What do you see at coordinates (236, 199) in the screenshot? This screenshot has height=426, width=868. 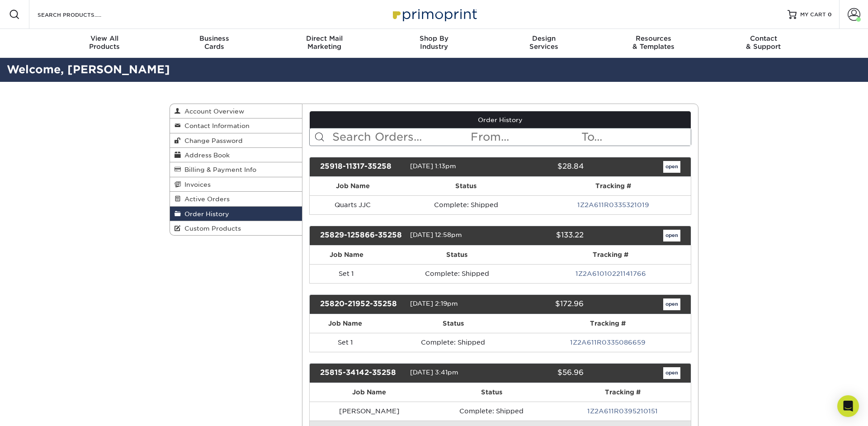 I see `a: Active Orders` at bounding box center [236, 199].